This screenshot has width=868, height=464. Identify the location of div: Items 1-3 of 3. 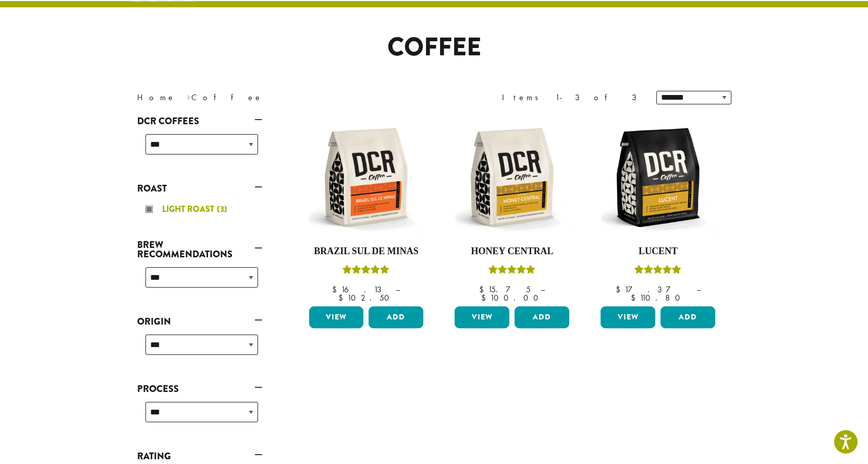
(571, 97).